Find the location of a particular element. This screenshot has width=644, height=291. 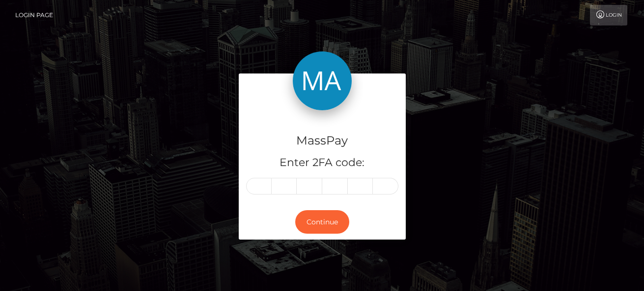

h5: Enter 2FA code: is located at coordinates (322, 163).